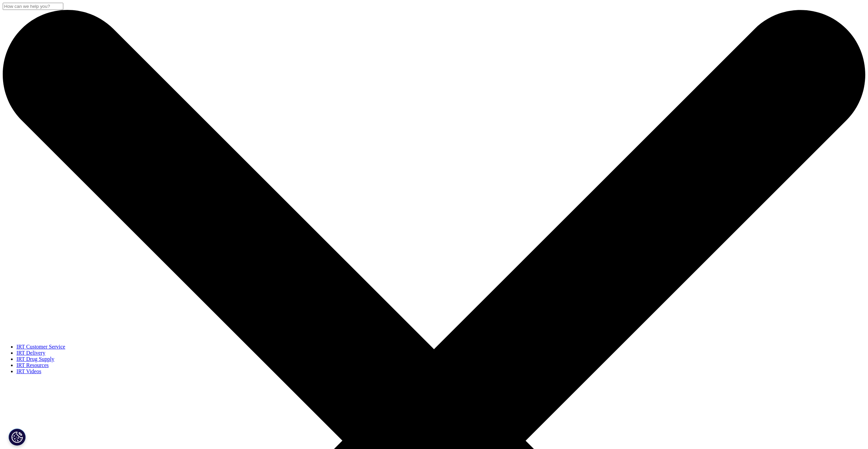 This screenshot has width=868, height=449. I want to click on a: IRT Resources, so click(33, 365).